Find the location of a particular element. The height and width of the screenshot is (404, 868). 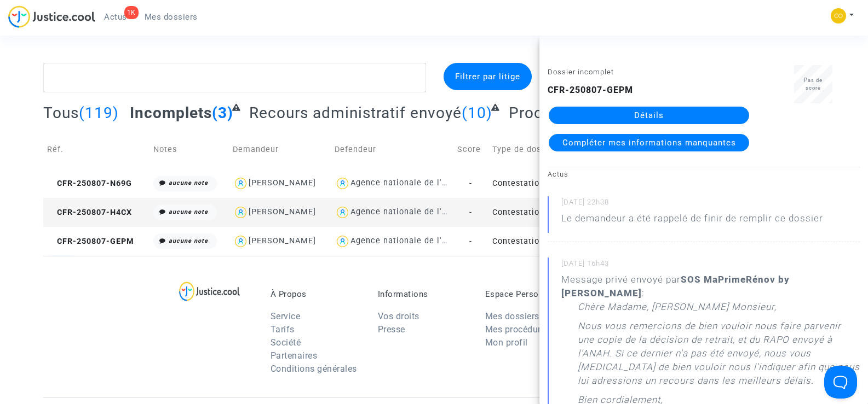

p: À Propos is located at coordinates (316, 294).